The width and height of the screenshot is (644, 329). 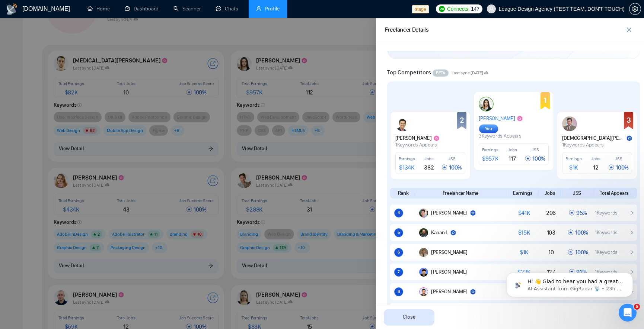 I want to click on div: 3, so click(x=629, y=120).